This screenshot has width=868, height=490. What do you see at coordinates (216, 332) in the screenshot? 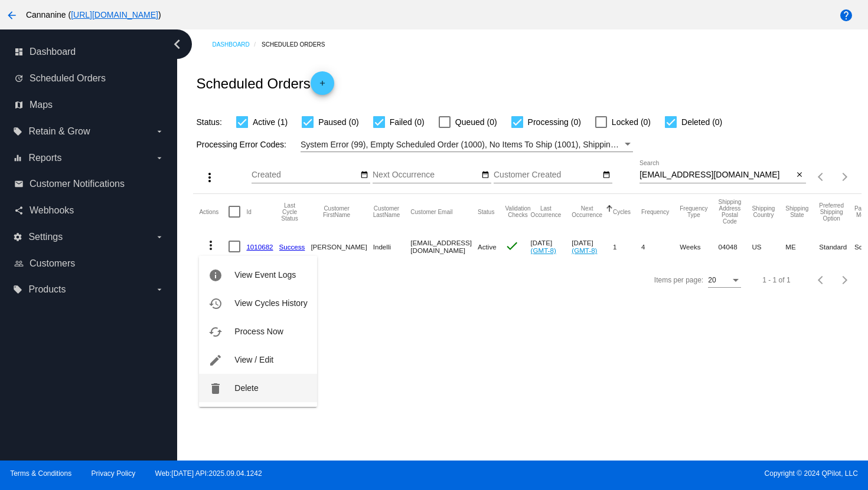
I see `mat-icon: cached` at bounding box center [216, 332].